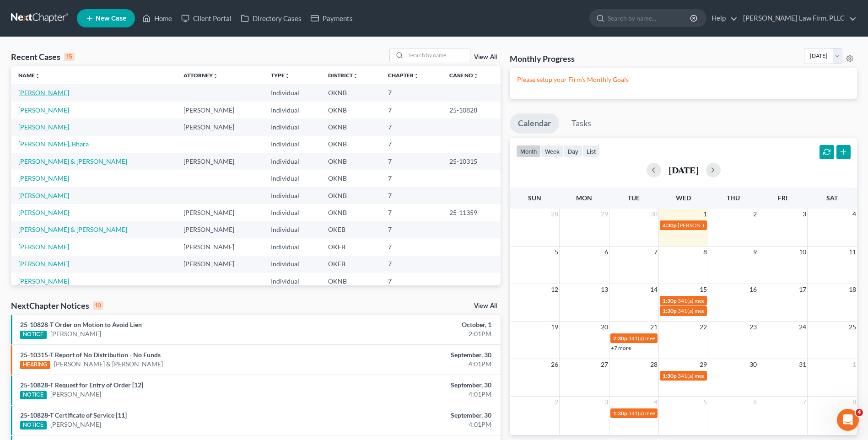 Image resolution: width=868 pixels, height=440 pixels. I want to click on span: 8, so click(854, 402).